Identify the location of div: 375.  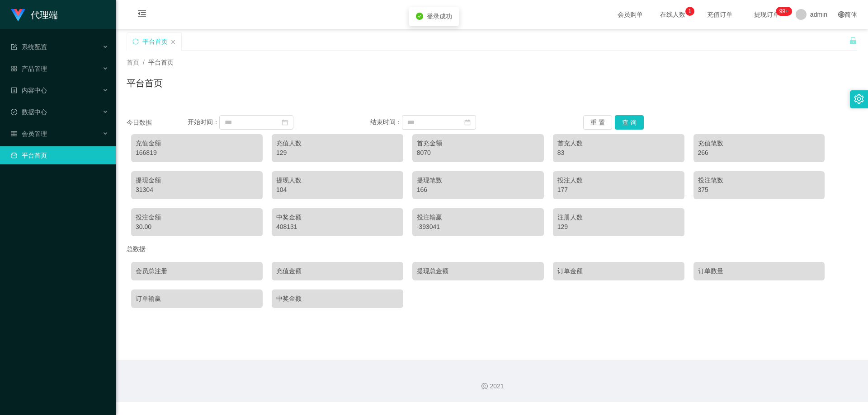
(759, 190).